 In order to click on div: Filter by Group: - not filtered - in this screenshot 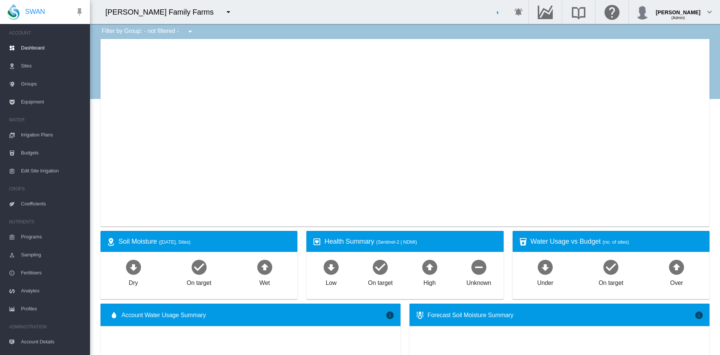, I will do `click(148, 31)`.